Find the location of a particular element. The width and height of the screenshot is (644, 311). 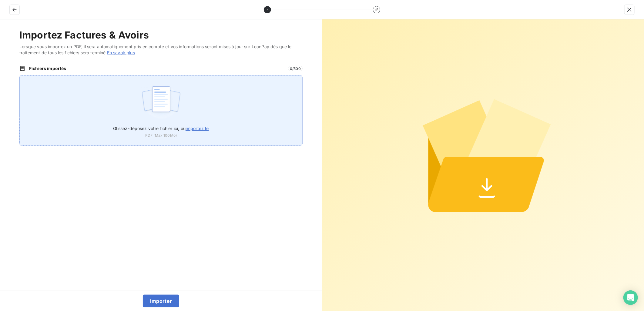

img: illustration is located at coordinates (161, 102).